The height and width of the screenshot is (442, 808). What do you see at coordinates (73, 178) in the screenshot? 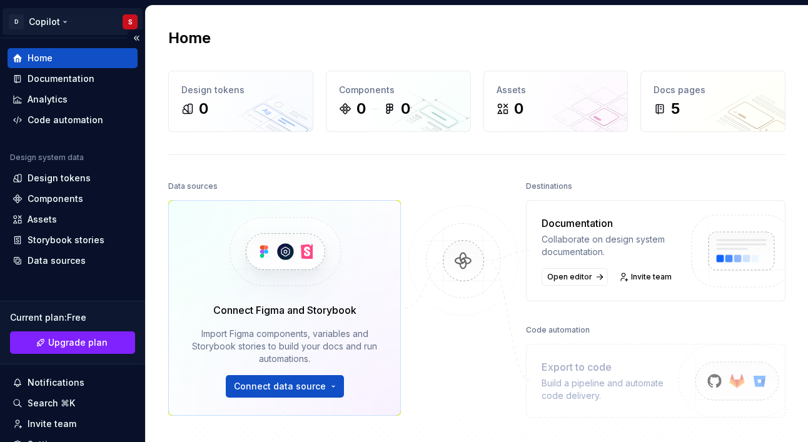
I see `a: Design tokens` at bounding box center [73, 178].